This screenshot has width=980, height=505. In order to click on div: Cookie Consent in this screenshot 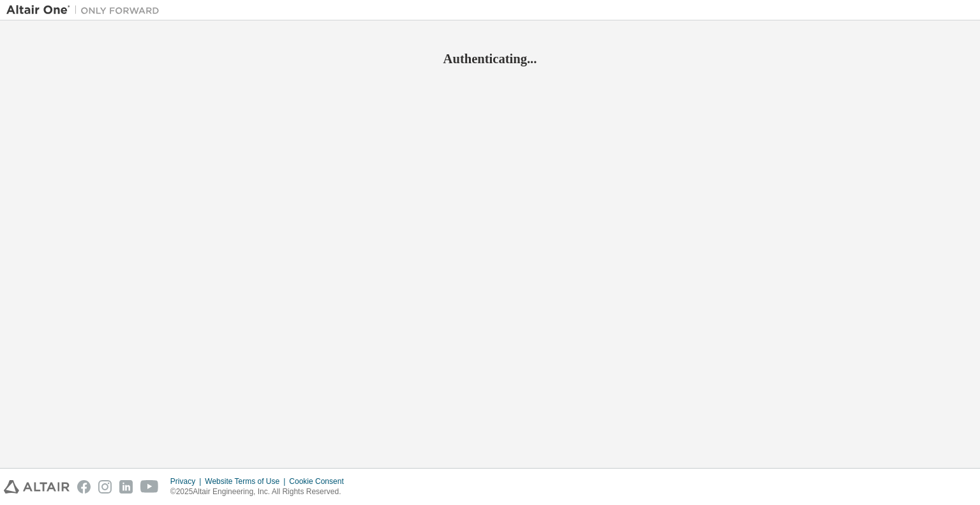, I will do `click(320, 481)`.